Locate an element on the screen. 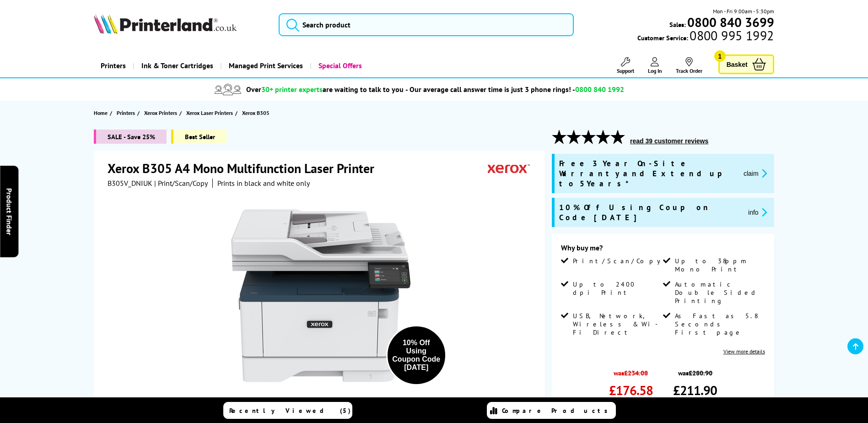  a: Compare Products is located at coordinates (551, 411).